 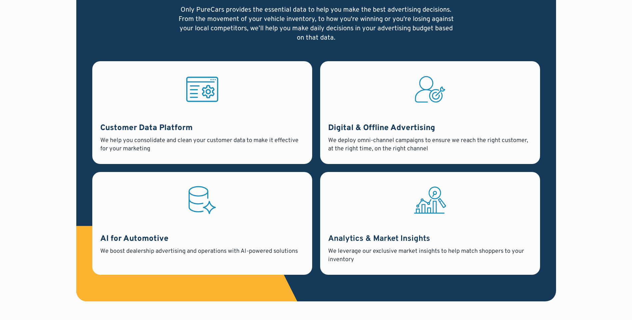 I want to click on div: We leverage our exclusive market insights to help match shoppers to your inventory, so click(x=430, y=256).